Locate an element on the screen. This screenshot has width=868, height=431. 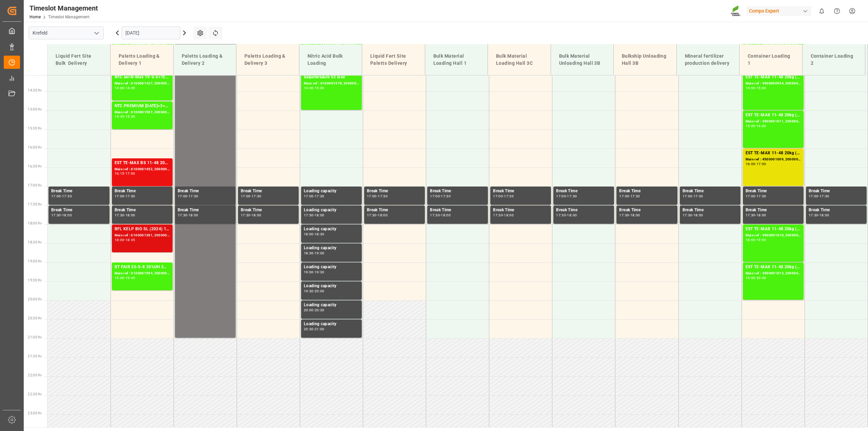
div: Main ref : 4500001013, 2000000382 is located at coordinates (773, 273).